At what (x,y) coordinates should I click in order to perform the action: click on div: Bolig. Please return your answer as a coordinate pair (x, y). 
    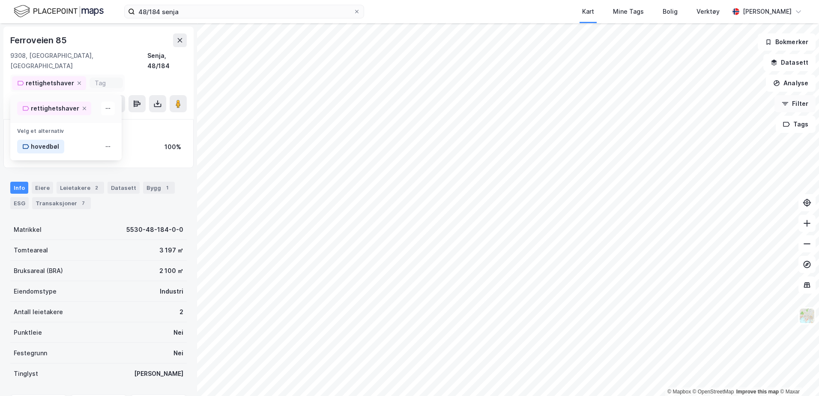
    Looking at the image, I should click on (670, 12).